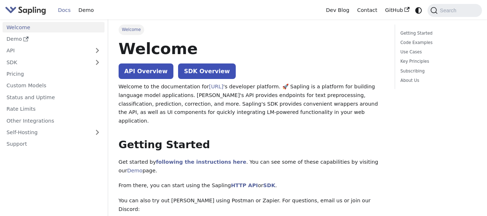  Describe the element at coordinates (437, 80) in the screenshot. I see `a: About Us` at that location.